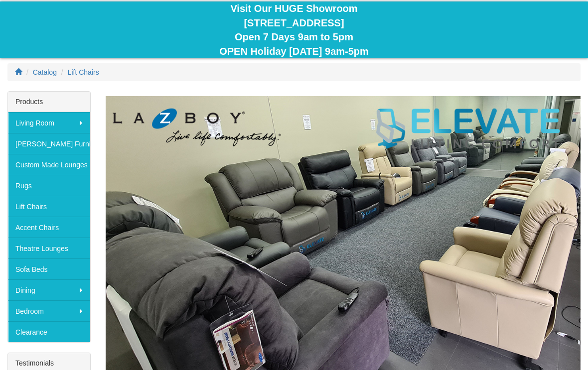 The height and width of the screenshot is (370, 588). Describe the element at coordinates (49, 102) in the screenshot. I see `div: Products` at that location.